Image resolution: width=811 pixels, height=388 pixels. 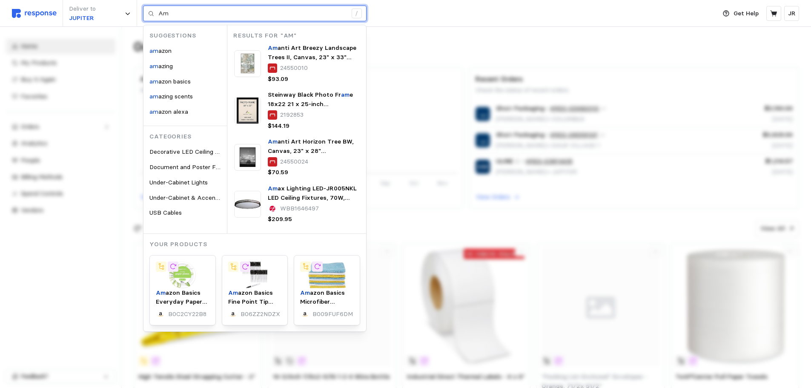 What do you see at coordinates (252, 14) in the screenshot?
I see `input: Search for a product name or SKU` at bounding box center [252, 14].